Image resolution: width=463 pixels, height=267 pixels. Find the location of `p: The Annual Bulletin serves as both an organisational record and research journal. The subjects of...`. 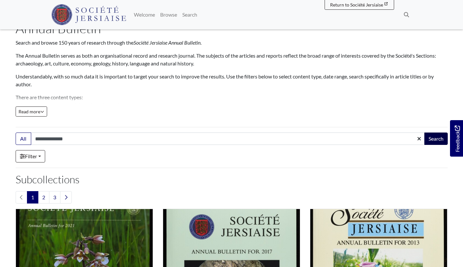

p: The Annual Bulletin serves as both an organisational record and research journal. The subjects of... is located at coordinates (232, 60).